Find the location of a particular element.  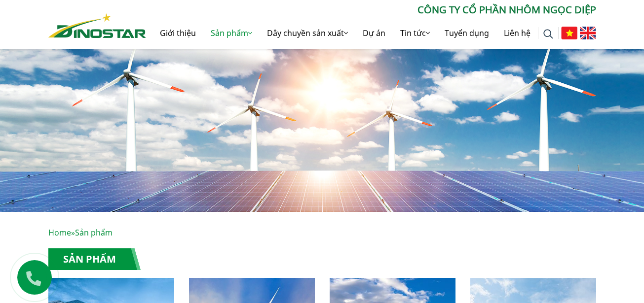

a: Dự án is located at coordinates (374, 33).